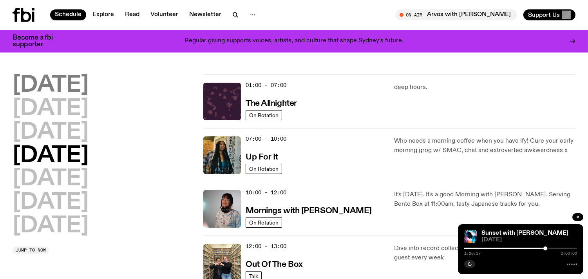 The width and height of the screenshot is (588, 279). Describe the element at coordinates (68, 15) in the screenshot. I see `a: Schedule` at that location.